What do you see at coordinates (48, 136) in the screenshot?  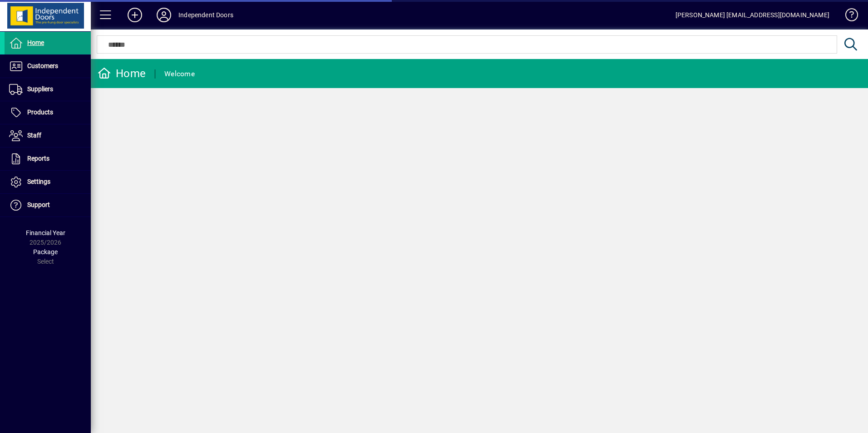 I see `a: Staff` at bounding box center [48, 136].